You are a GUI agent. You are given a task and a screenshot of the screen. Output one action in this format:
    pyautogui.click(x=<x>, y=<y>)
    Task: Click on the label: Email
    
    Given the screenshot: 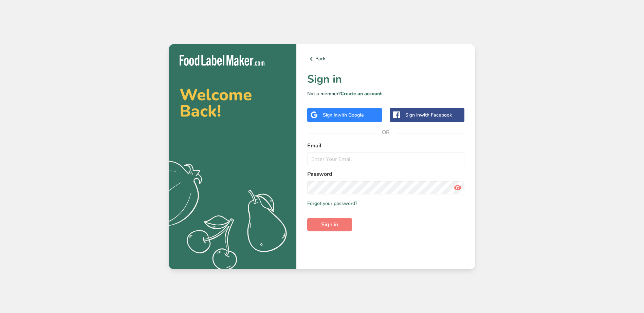 What is the action you would take?
    pyautogui.click(x=386, y=146)
    